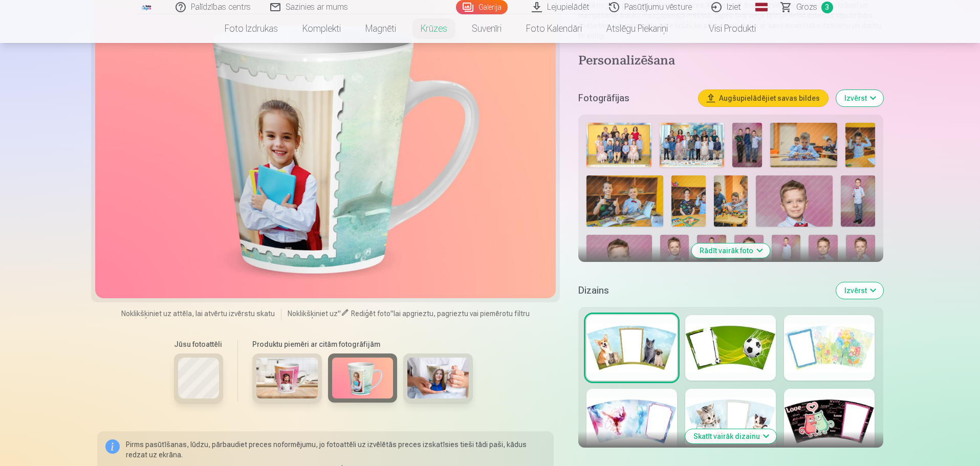 Image resolution: width=980 pixels, height=466 pixels. What do you see at coordinates (434, 29) in the screenshot?
I see `a: Krūzes` at bounding box center [434, 29].